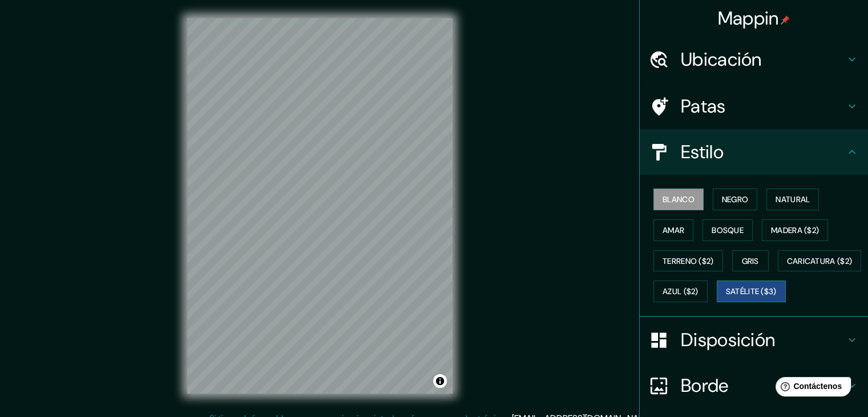 Image resolution: width=868 pixels, height=417 pixels. I want to click on button: Azul ($2), so click(680, 292).